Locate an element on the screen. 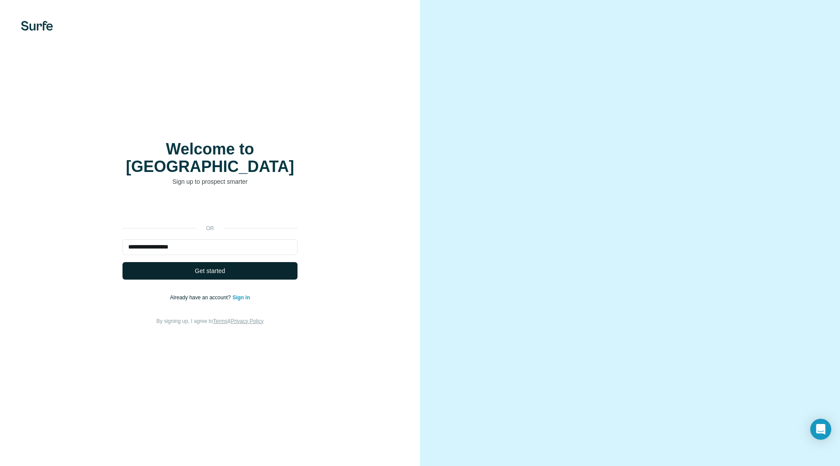 Image resolution: width=840 pixels, height=466 pixels. p: or is located at coordinates (210, 228).